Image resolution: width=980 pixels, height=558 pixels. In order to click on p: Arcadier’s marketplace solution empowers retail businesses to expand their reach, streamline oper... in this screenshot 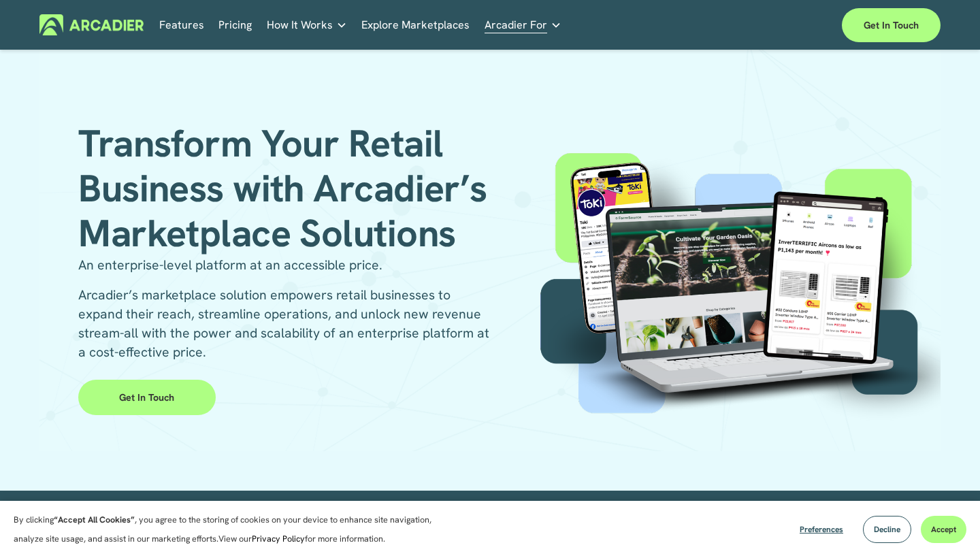, I will do `click(283, 324)`.